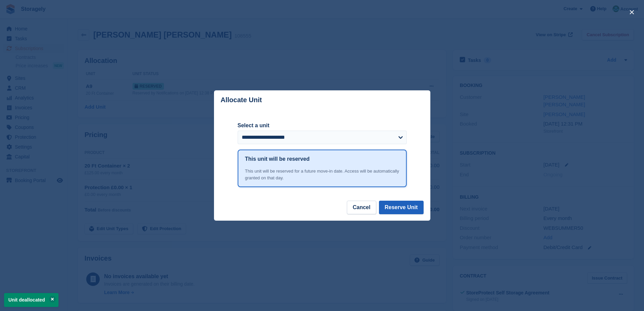 The width and height of the screenshot is (644, 311). What do you see at coordinates (402, 207) in the screenshot?
I see `button: Reserve Unit` at bounding box center [402, 207].